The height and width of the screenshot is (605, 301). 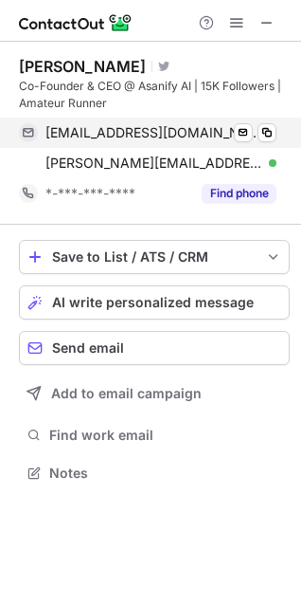 I want to click on span: Notes, so click(x=166, y=473).